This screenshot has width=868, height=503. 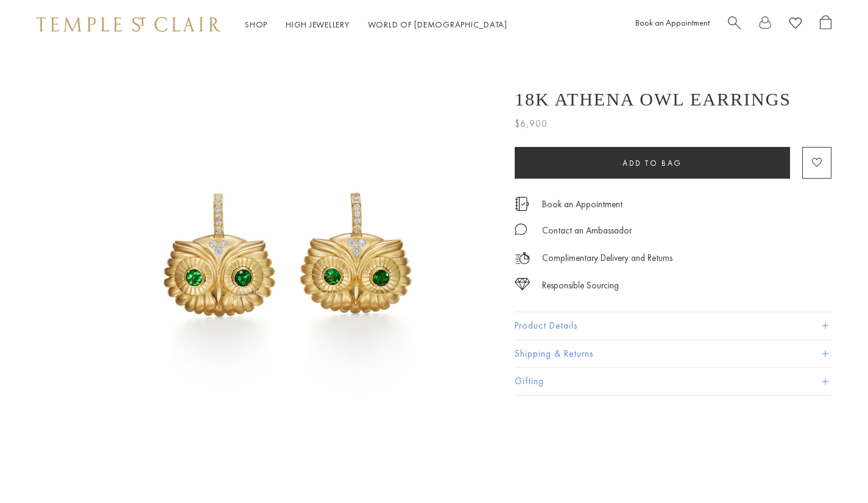 What do you see at coordinates (522, 258) in the screenshot?
I see `img: icon_delivery.svg` at bounding box center [522, 258].